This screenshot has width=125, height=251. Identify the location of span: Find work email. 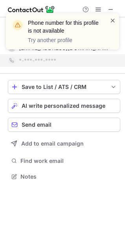
(69, 161).